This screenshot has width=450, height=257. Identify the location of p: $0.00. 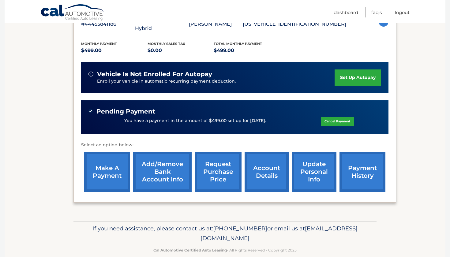
(181, 51).